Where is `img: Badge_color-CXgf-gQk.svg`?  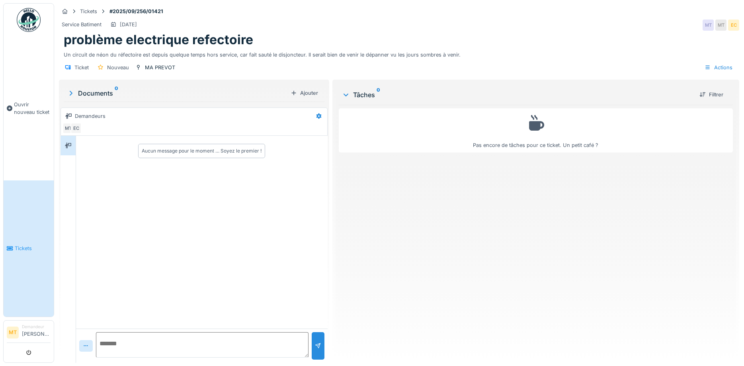
img: Badge_color-CXgf-gQk.svg is located at coordinates (29, 20).